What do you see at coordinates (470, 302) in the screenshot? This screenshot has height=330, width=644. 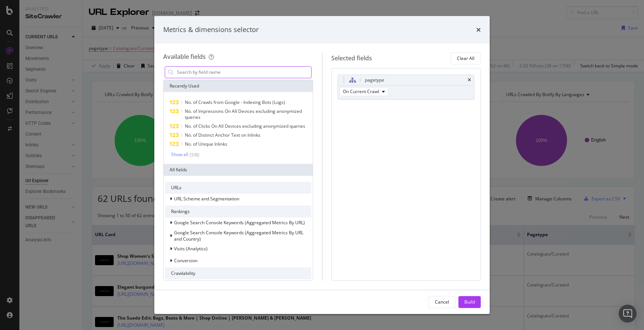 I see `button: Build` at bounding box center [470, 302].